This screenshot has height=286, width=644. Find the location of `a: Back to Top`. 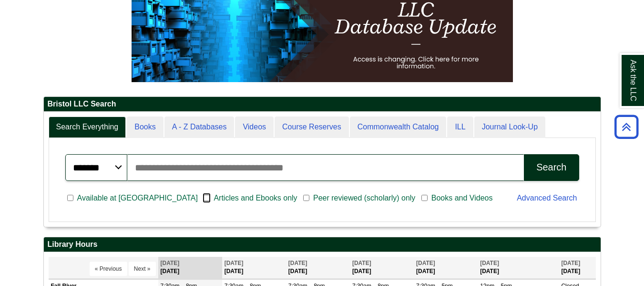

a: Back to Top is located at coordinates (626, 127).